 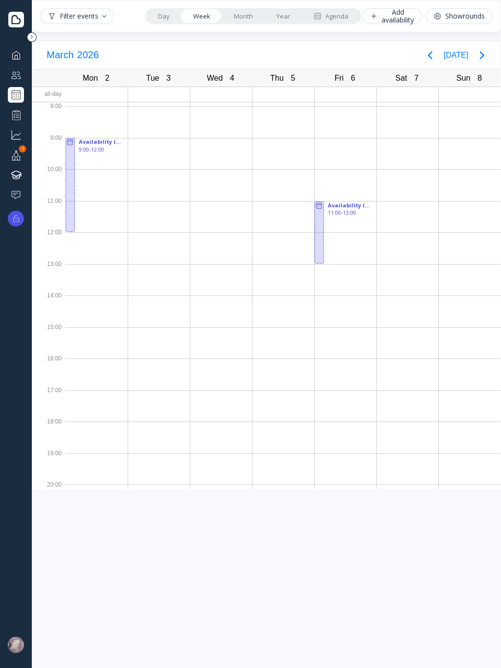 What do you see at coordinates (164, 16) in the screenshot?
I see `a: Day` at bounding box center [164, 16].